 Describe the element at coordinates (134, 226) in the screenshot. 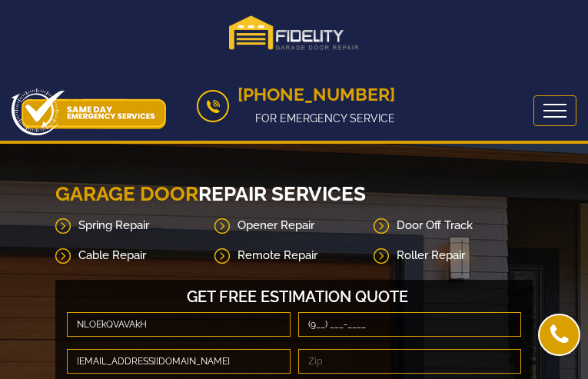

I see `li: Spring Repair` at that location.